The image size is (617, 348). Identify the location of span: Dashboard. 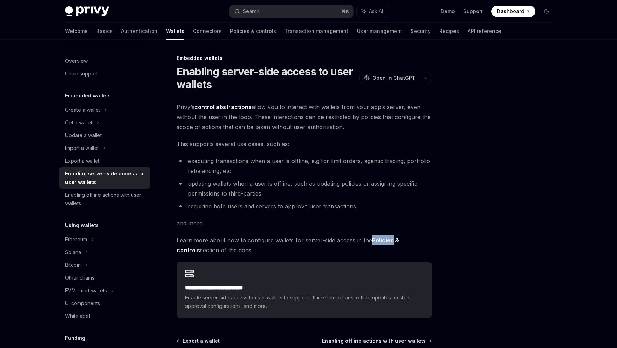
(511, 11).